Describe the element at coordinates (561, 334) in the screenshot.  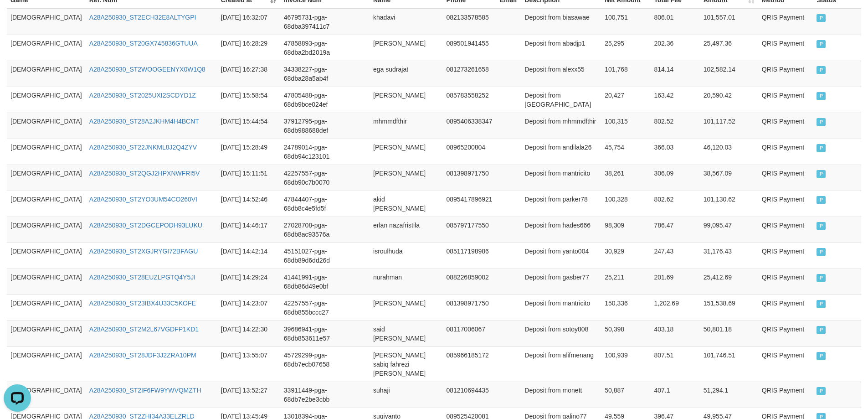
I see `td: Deposit from sotoy808` at that location.